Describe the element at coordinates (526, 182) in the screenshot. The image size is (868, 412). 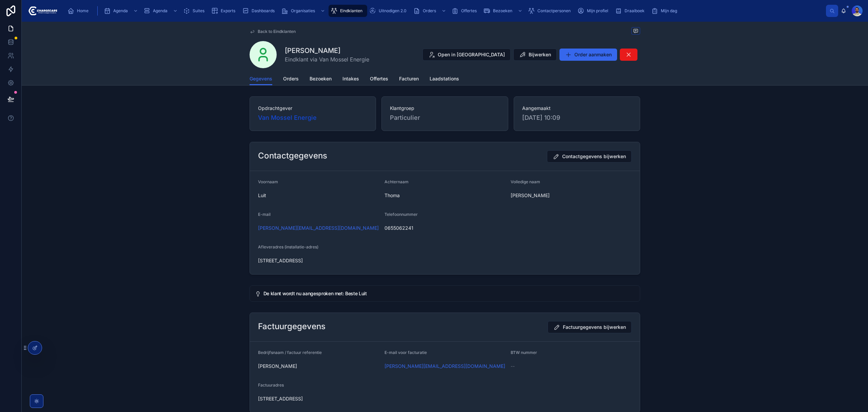
I see `span: Volledige naam` at that location.